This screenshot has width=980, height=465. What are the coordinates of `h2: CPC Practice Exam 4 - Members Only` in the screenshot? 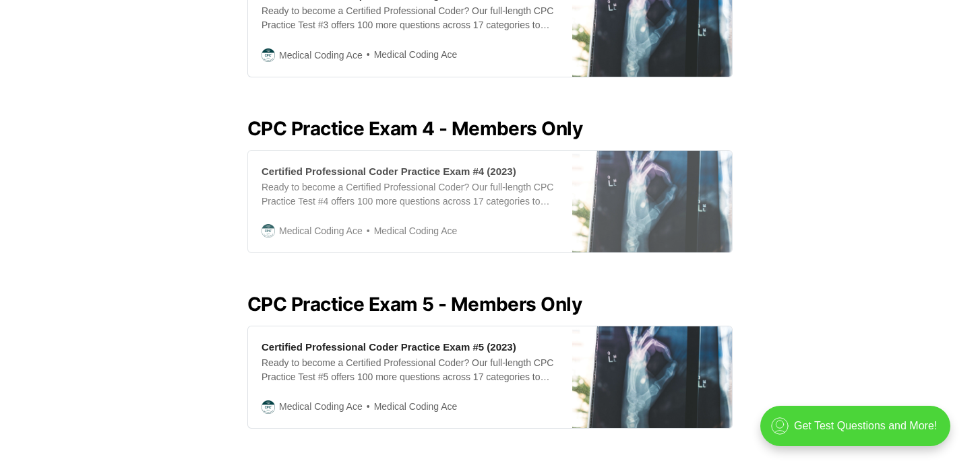 It's located at (490, 129).